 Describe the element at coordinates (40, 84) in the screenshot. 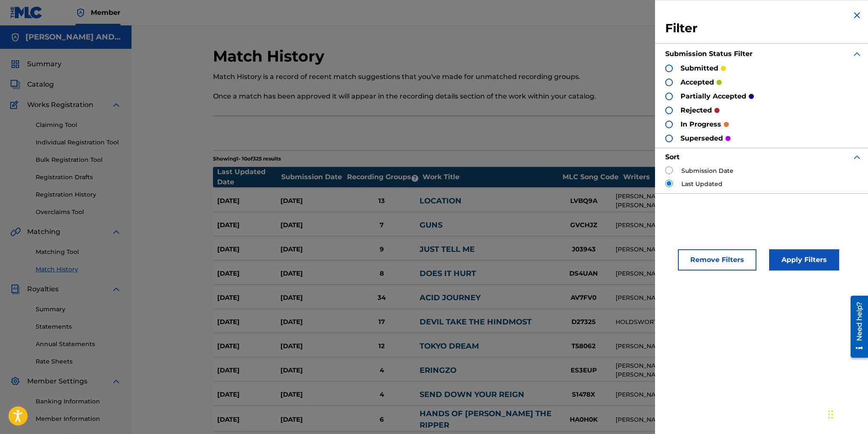

I see `span: Catalog` at that location.